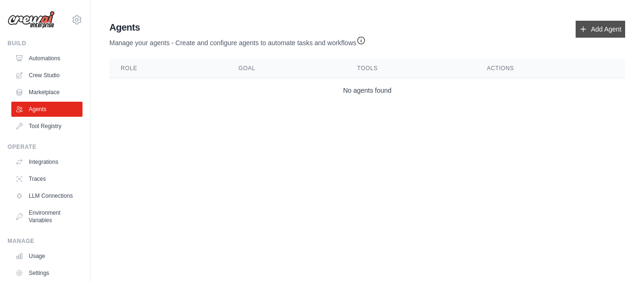 The width and height of the screenshot is (644, 282). What do you see at coordinates (47, 162) in the screenshot?
I see `a: Integrations` at bounding box center [47, 162].